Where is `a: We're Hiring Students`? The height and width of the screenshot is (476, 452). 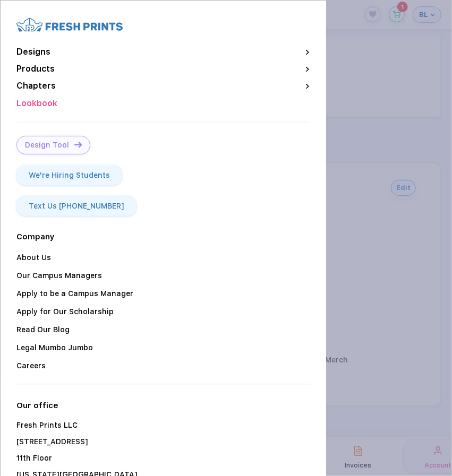 a: We're Hiring Students is located at coordinates (69, 175).